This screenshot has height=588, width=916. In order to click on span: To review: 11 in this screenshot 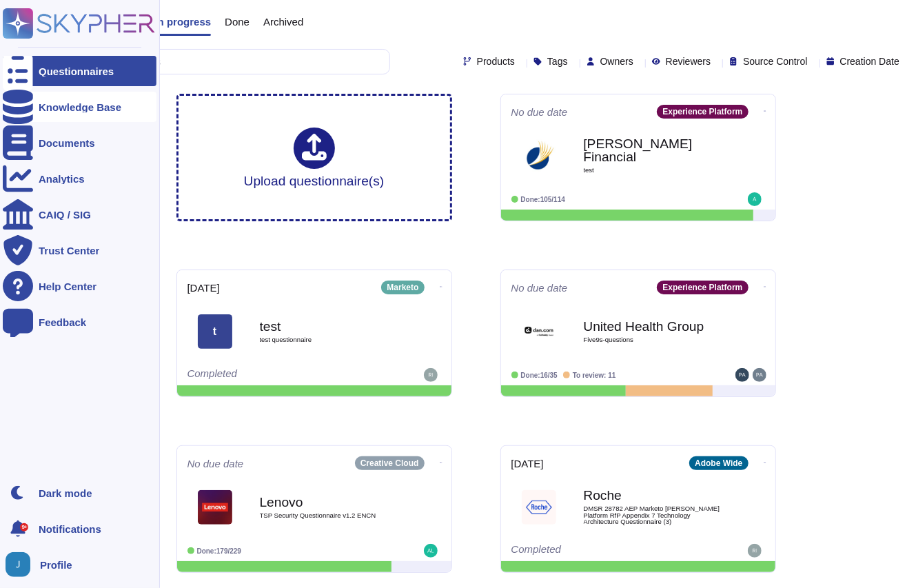, I will do `click(594, 375)`.